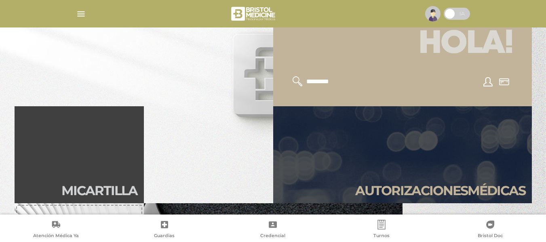 The image size is (546, 242). What do you see at coordinates (273, 236) in the screenshot?
I see `span: Credencial` at bounding box center [273, 236].